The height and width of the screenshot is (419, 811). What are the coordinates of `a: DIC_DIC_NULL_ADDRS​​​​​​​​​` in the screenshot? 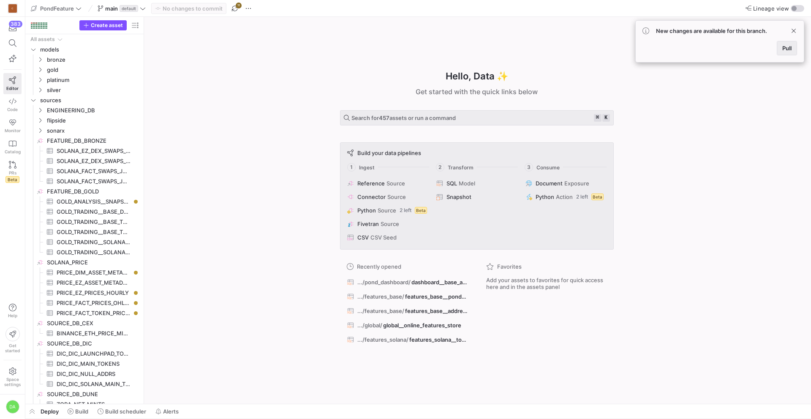 It's located at (84, 374).